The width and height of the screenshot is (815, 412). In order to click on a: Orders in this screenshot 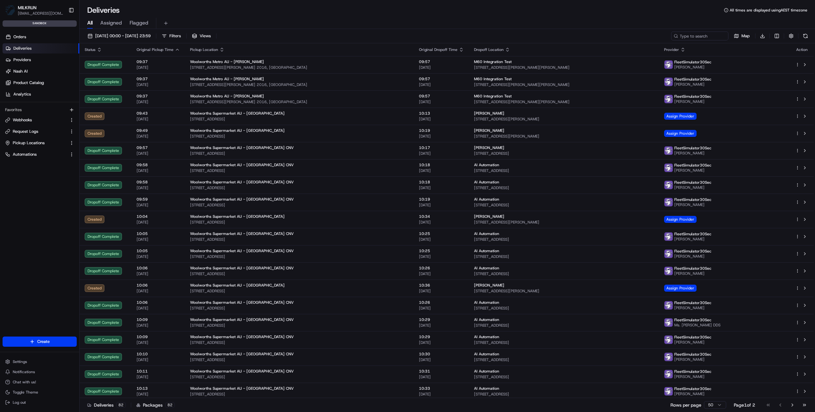, I will do `click(41, 37)`.